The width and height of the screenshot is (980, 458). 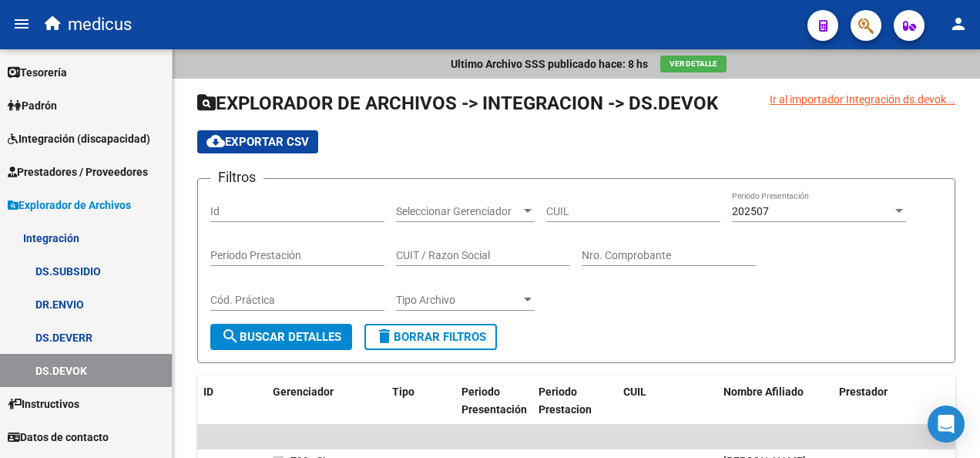 What do you see at coordinates (459, 211) in the screenshot?
I see `span: Seleccionar Gerenciador` at bounding box center [459, 211].